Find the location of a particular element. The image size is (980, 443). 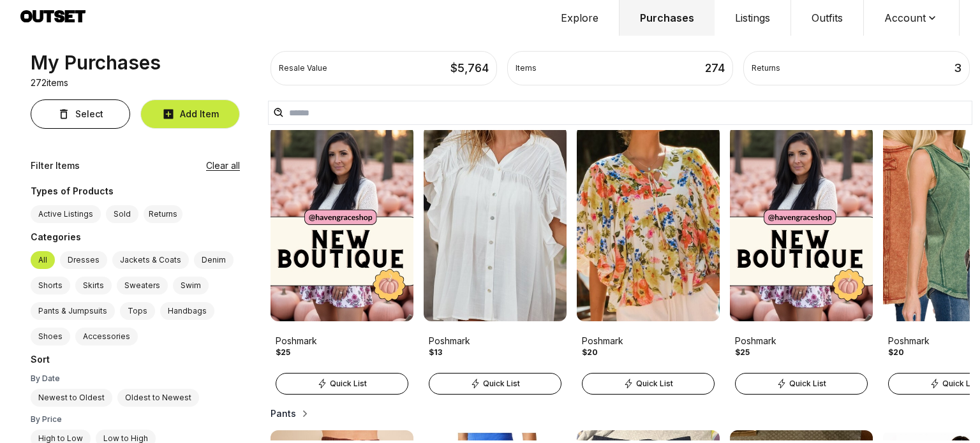

div: My Purchases is located at coordinates (96, 63).